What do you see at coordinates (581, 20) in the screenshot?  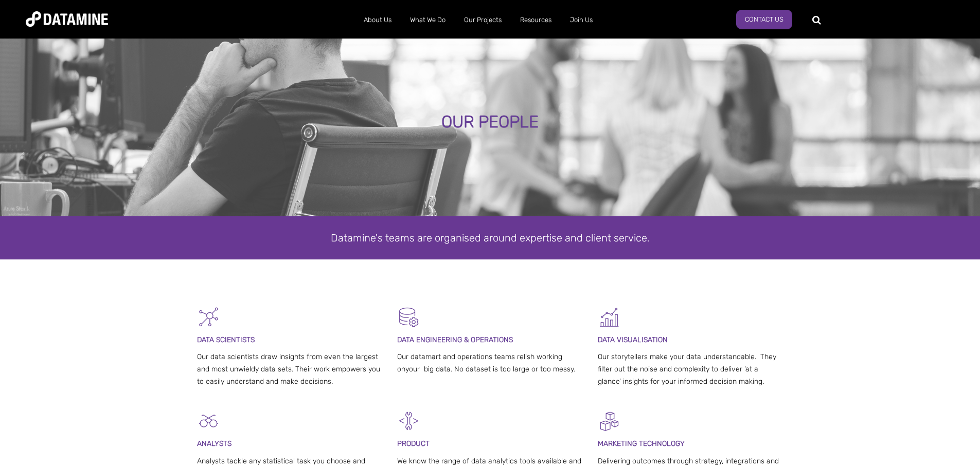 I see `a: Join Us` at bounding box center [581, 20].